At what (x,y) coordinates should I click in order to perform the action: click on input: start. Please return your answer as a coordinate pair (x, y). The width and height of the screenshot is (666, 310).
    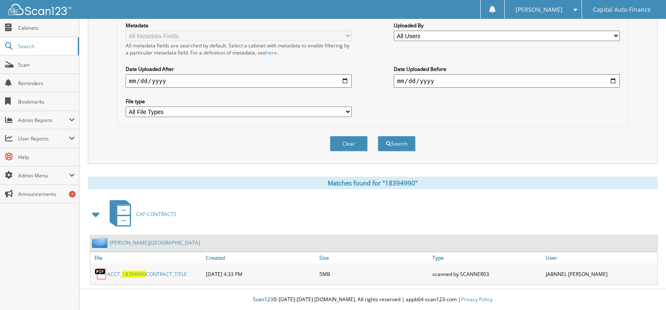
    Looking at the image, I should click on (239, 81).